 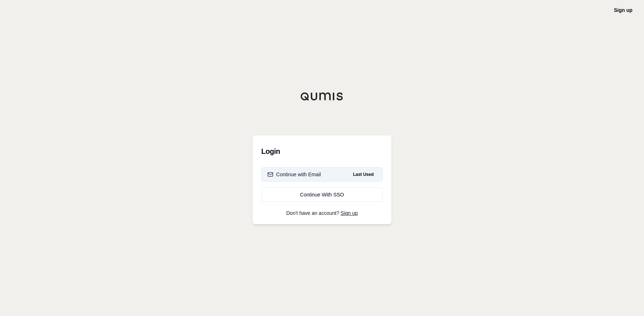 What do you see at coordinates (322, 213) in the screenshot?
I see `p: Don't have an account?` at bounding box center [322, 213].